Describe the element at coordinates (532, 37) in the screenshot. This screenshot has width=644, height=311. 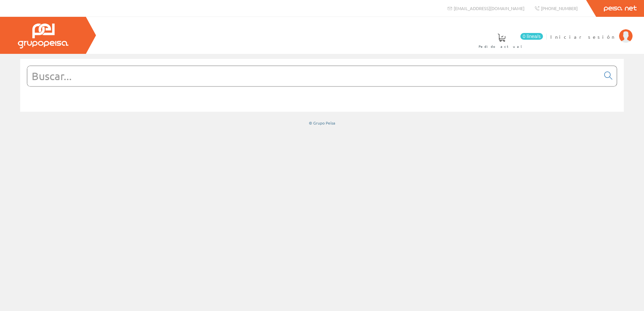
I see `span: 0 línea/s` at that location.